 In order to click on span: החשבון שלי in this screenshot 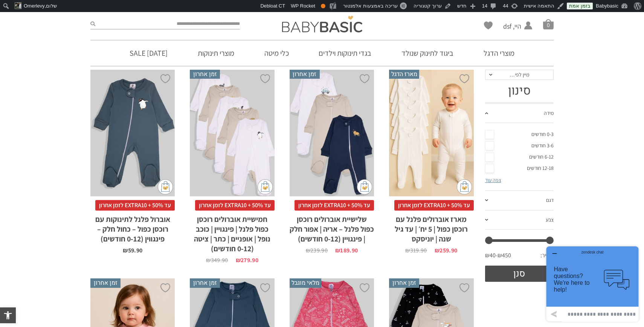, I will do `click(512, 35)`.